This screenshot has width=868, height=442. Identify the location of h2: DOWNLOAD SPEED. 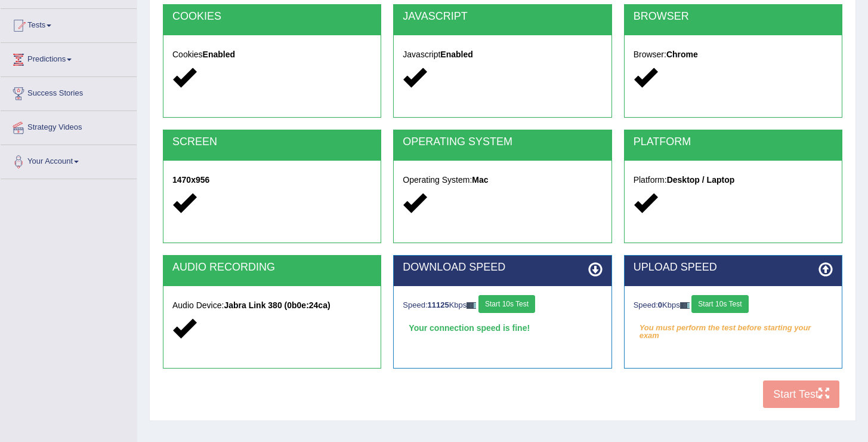
(502, 267).